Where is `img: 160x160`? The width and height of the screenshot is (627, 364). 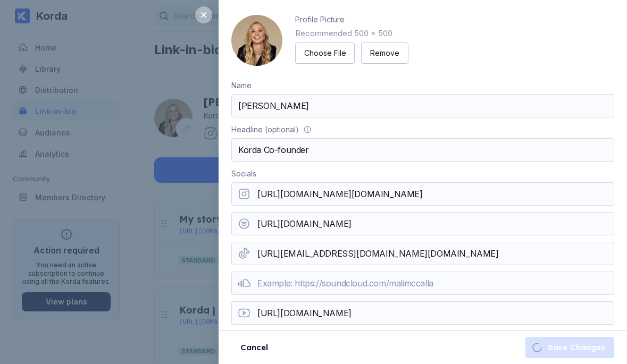
img: 160x160 is located at coordinates (256, 41).